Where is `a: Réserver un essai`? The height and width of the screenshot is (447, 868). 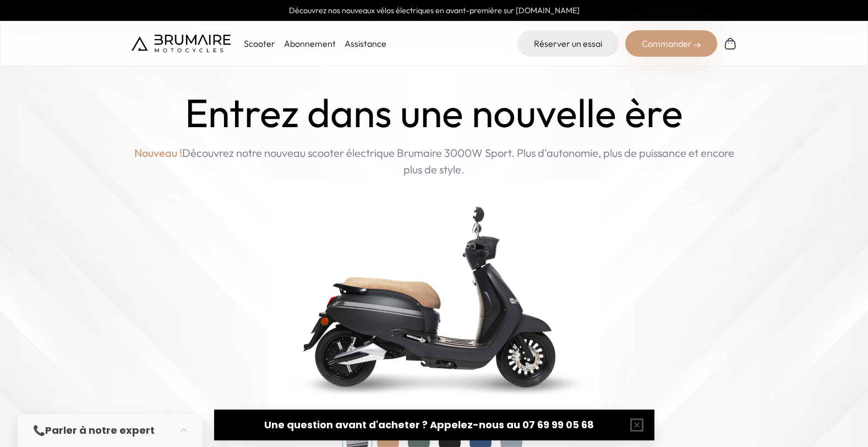
a: Réserver un essai is located at coordinates (568, 43).